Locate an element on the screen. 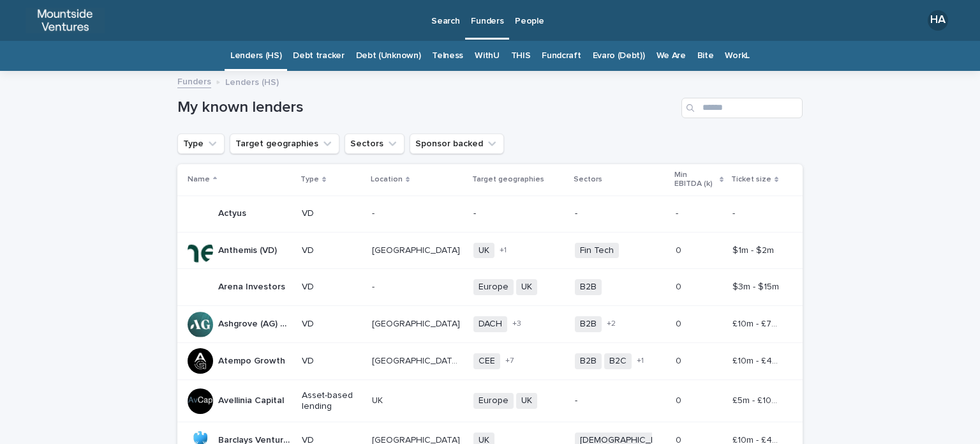  p: Anthemis (VD) is located at coordinates (249, 249).